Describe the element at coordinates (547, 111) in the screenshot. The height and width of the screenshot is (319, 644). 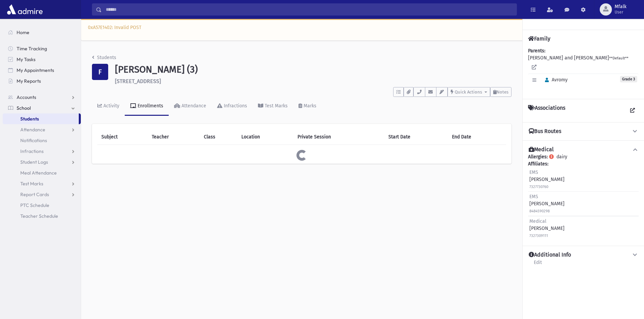
I see `h4: Associations` at that location.